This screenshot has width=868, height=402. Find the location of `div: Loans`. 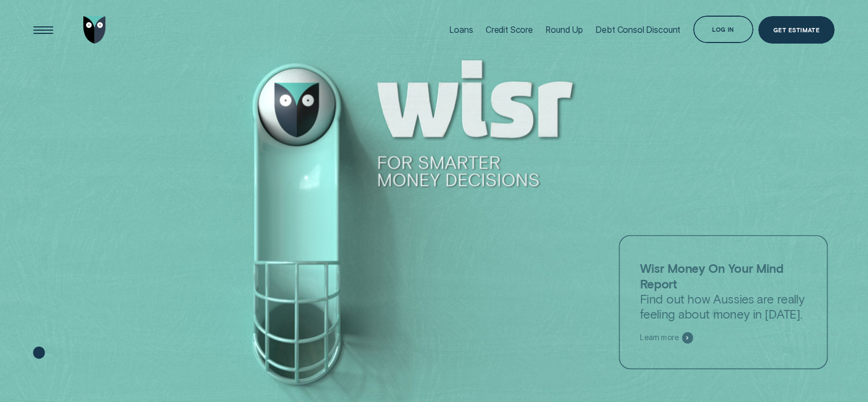

div: Loans is located at coordinates (461, 30).